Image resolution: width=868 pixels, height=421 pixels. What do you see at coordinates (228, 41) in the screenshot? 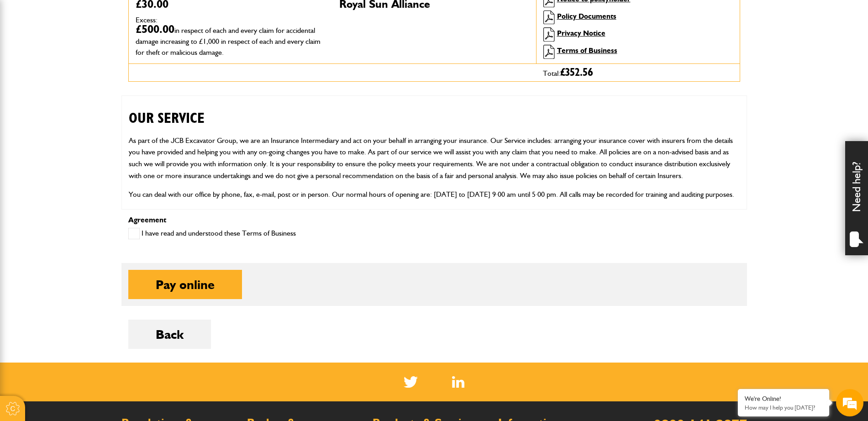
I see `span: in respect of each and every claim for accidental damage increasing to £1,000 in respect of each ...` at bounding box center [228, 41].